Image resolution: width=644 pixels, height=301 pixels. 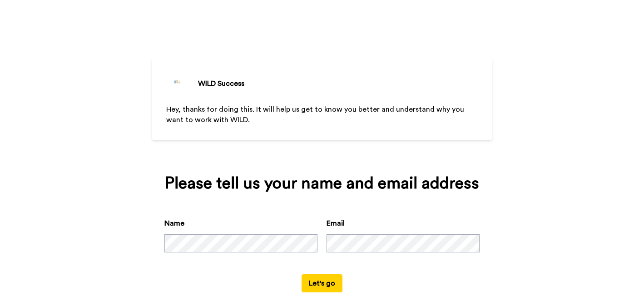 I want to click on label: Email, so click(x=335, y=223).